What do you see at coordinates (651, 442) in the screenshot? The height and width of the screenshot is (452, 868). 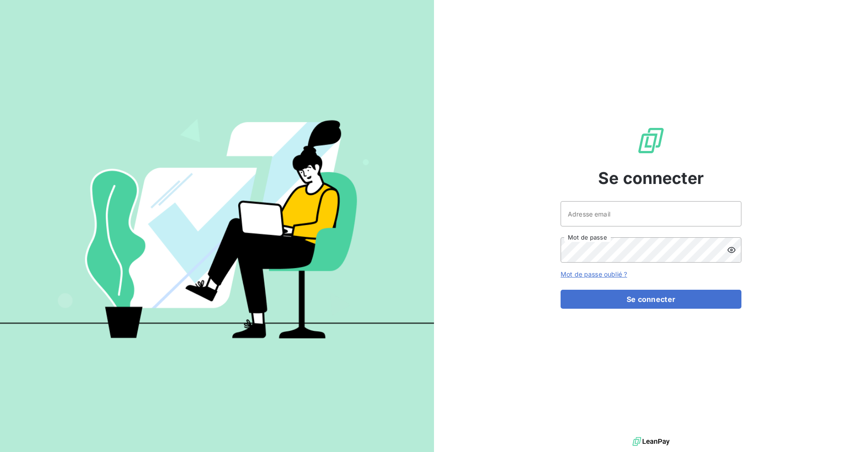 I see `img: logo` at bounding box center [651, 442].